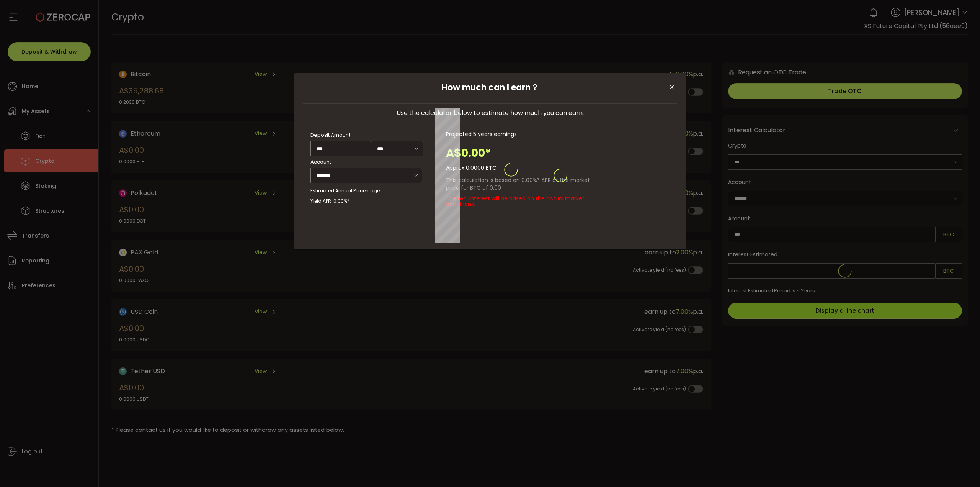 Image resolution: width=980 pixels, height=487 pixels. I want to click on span: How much can I earn？, so click(490, 87).